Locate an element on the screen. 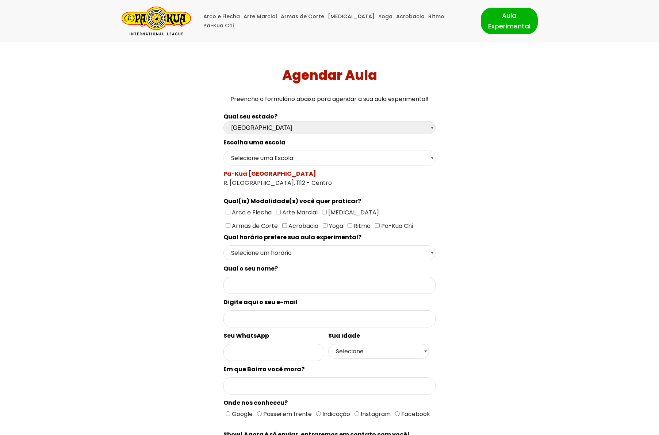  span: Acrobacia is located at coordinates (303, 226).